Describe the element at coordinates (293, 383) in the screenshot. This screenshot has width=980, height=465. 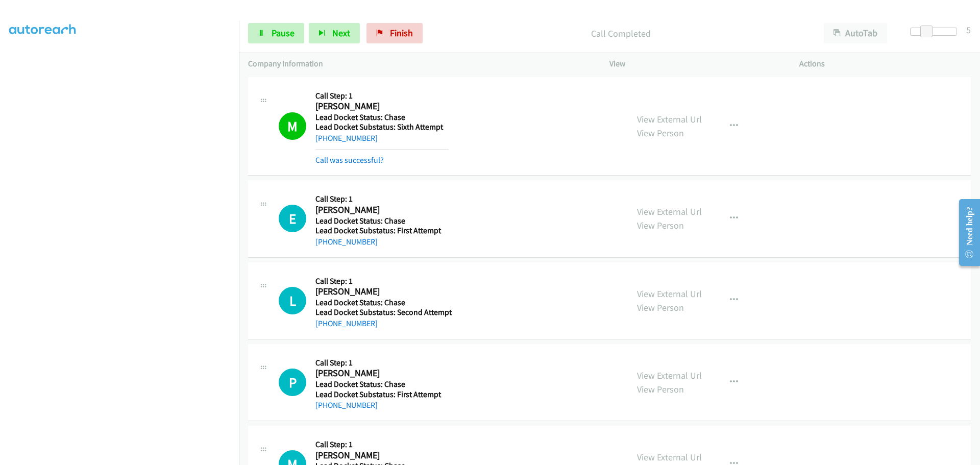
I see `h1: P` at that location.